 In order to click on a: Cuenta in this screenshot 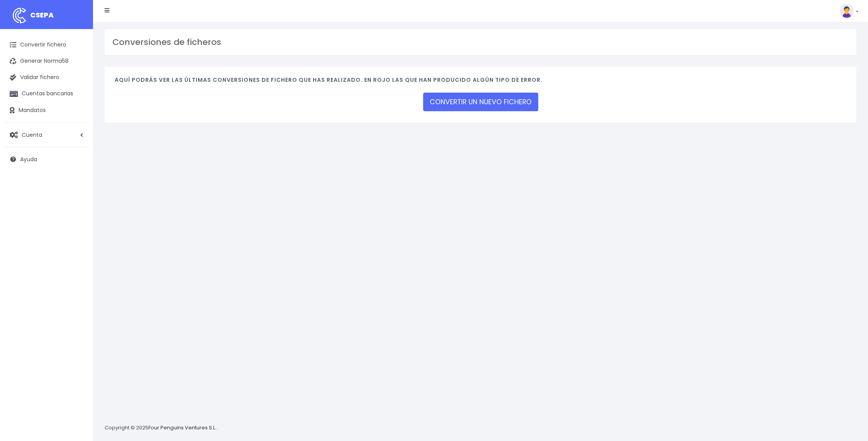, I will do `click(46, 135)`.